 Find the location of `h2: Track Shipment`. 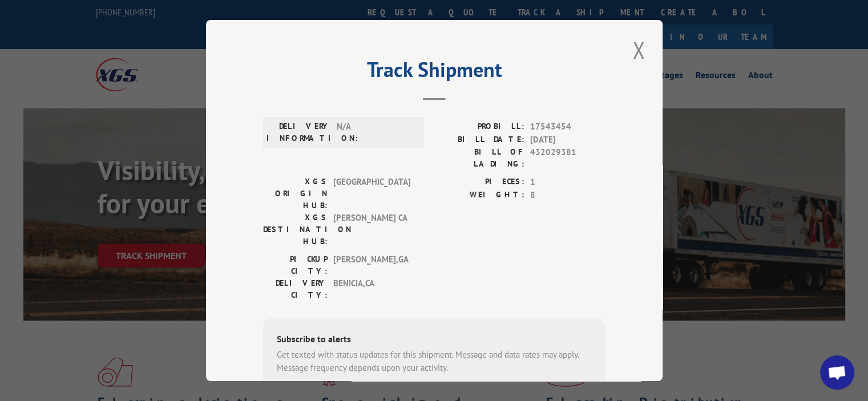

h2: Track Shipment is located at coordinates (435, 73).